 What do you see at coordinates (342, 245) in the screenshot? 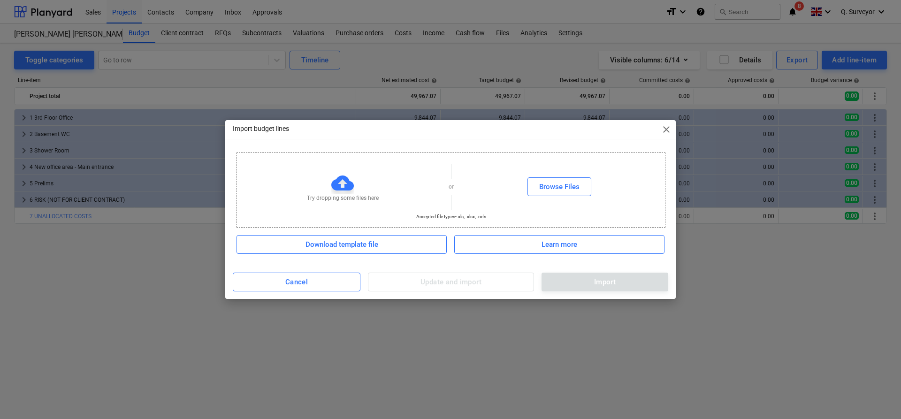
I see `button: Download template file` at bounding box center [342, 245].